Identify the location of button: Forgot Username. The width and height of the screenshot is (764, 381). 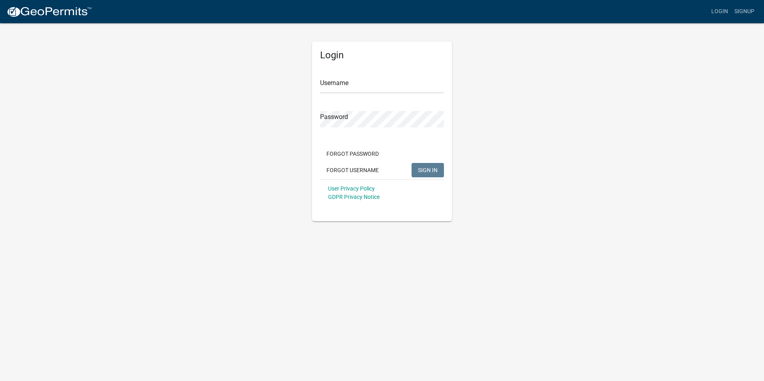
(353, 170).